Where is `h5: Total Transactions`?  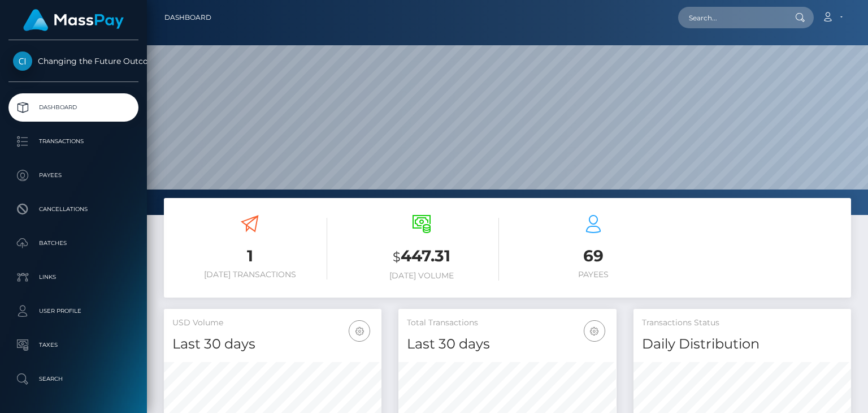
h5: Total Transactions is located at coordinates (507, 323).